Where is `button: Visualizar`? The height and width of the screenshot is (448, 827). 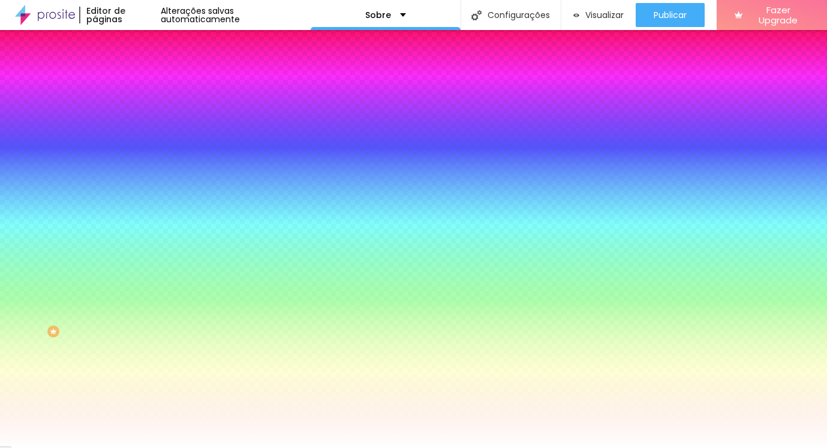 button: Visualizar is located at coordinates (599, 15).